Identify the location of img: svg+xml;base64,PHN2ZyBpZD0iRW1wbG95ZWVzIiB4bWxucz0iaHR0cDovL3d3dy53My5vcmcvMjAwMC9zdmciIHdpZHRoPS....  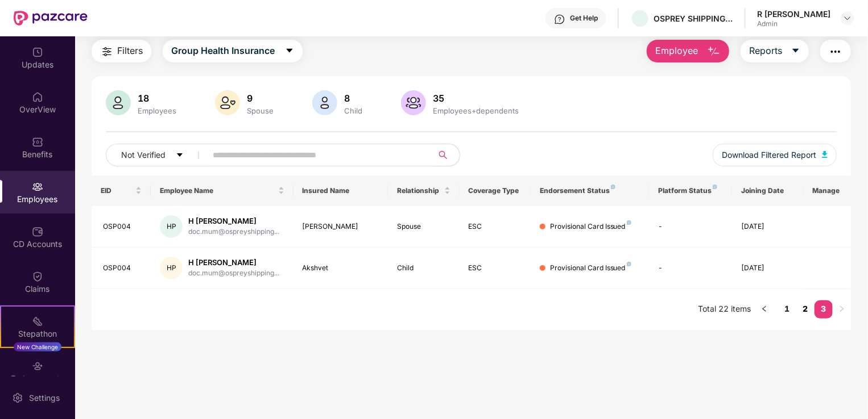
(38, 187).